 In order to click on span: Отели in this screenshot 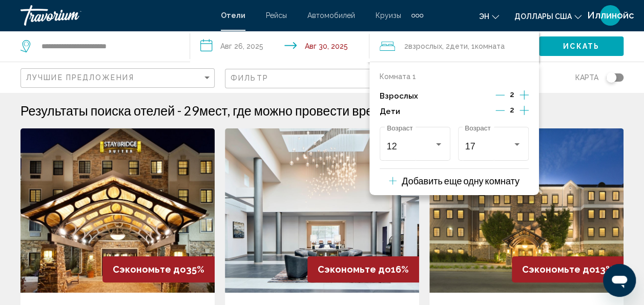, I will do `click(233, 15)`.